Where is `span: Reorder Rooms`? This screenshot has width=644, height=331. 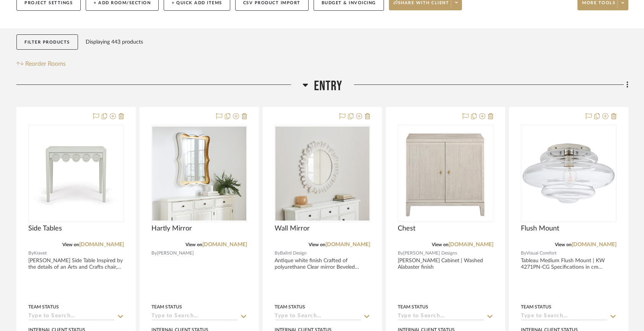
span: Reorder Rooms is located at coordinates (45, 64).